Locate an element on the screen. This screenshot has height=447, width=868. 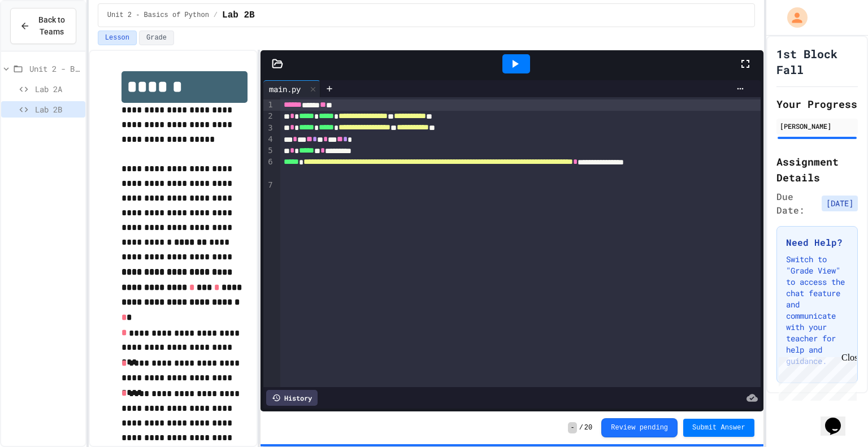
h2: Your Progress is located at coordinates (817, 104).